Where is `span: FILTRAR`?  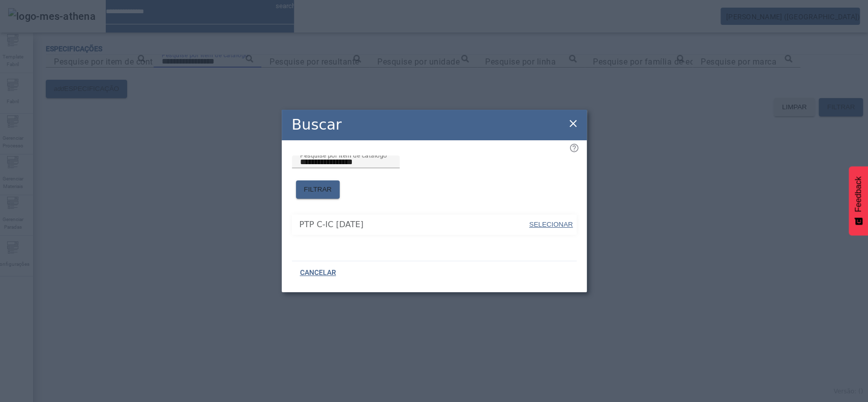 span: FILTRAR is located at coordinates (318, 190).